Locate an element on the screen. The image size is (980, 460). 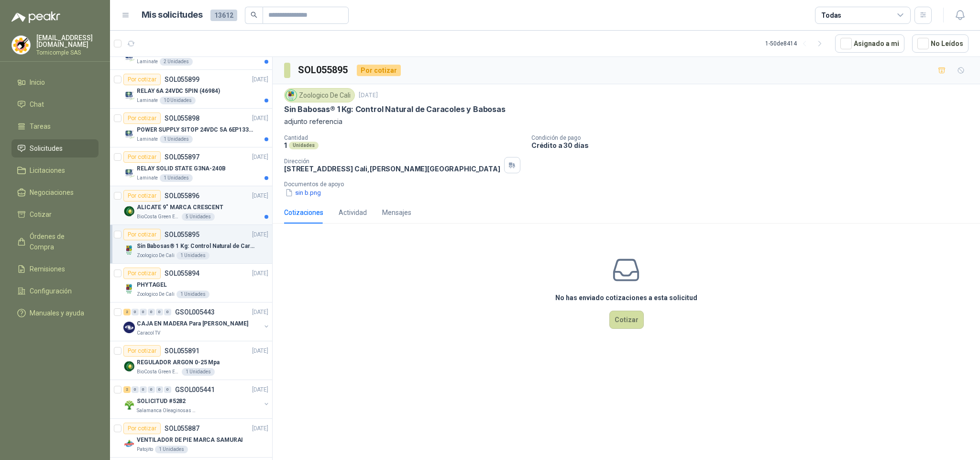
p: SOL055896 is located at coordinates (182, 196).